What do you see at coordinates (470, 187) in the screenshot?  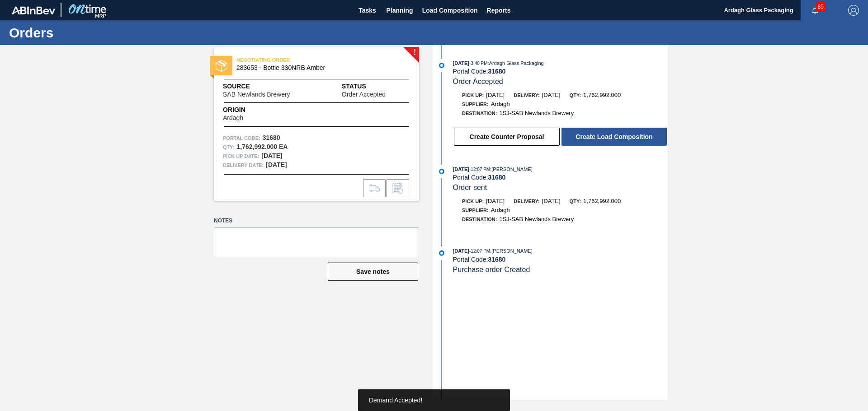 I see `span: Order sent` at bounding box center [470, 187].